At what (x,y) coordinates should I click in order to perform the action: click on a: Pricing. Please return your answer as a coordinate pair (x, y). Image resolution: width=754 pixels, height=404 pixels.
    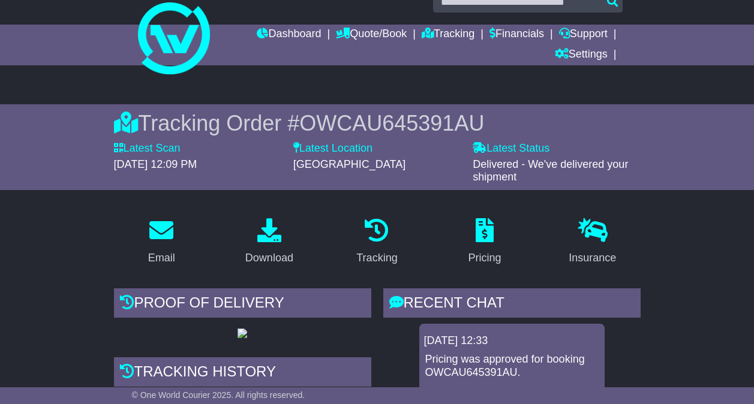
    Looking at the image, I should click on (485, 242).